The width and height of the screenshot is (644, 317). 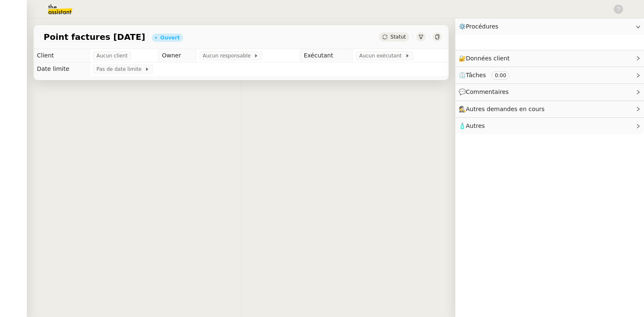 I want to click on div: 🕵️Autres demandes en cours, so click(x=550, y=109).